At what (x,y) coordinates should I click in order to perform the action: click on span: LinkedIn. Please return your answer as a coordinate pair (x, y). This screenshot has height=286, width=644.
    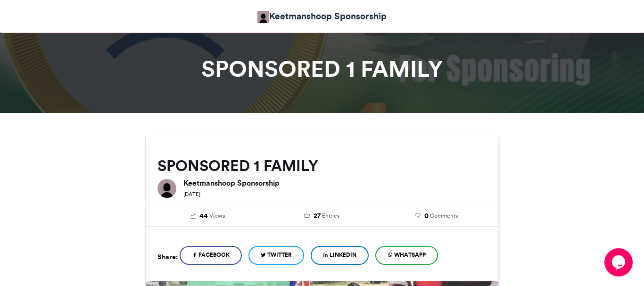
    Looking at the image, I should click on (343, 256).